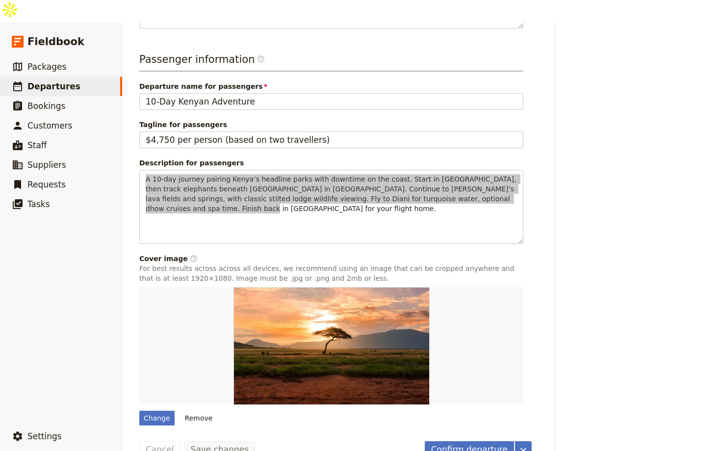 This screenshot has width=721, height=451. Describe the element at coordinates (157, 418) in the screenshot. I see `div: Change` at that location.